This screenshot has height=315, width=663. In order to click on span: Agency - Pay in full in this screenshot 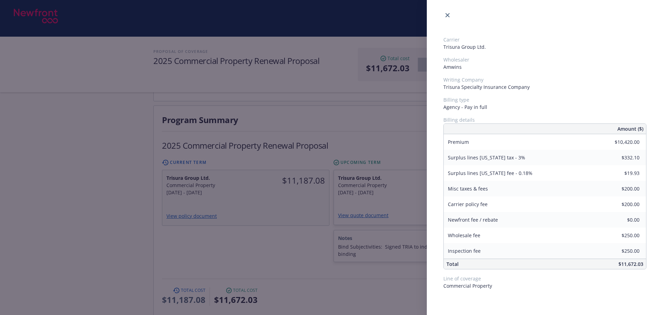, I will do `click(545, 107)`.